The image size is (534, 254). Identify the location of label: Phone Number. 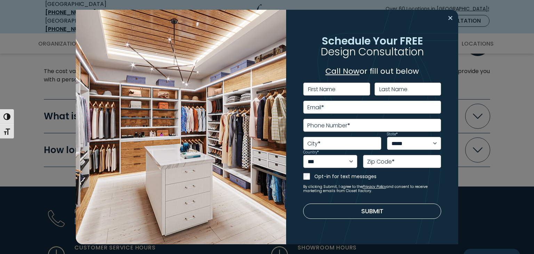
(328, 125).